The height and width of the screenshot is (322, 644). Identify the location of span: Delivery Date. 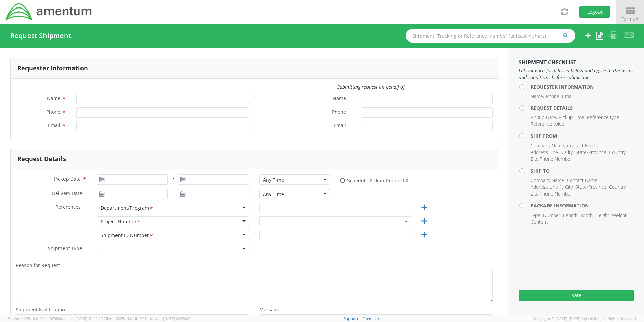
(67, 193).